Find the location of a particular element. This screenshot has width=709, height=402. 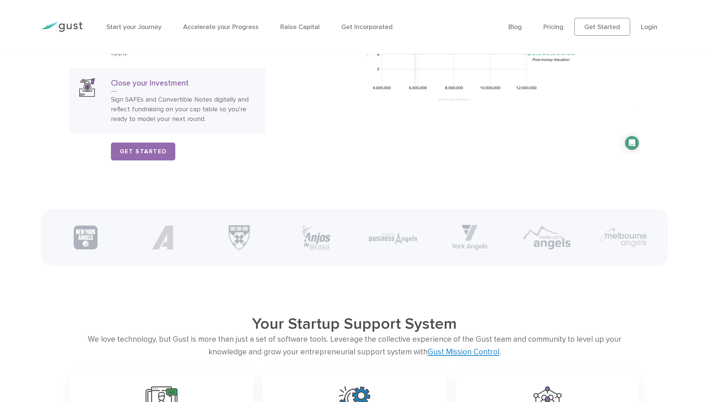

img: Paris Business Angels is located at coordinates (393, 237).